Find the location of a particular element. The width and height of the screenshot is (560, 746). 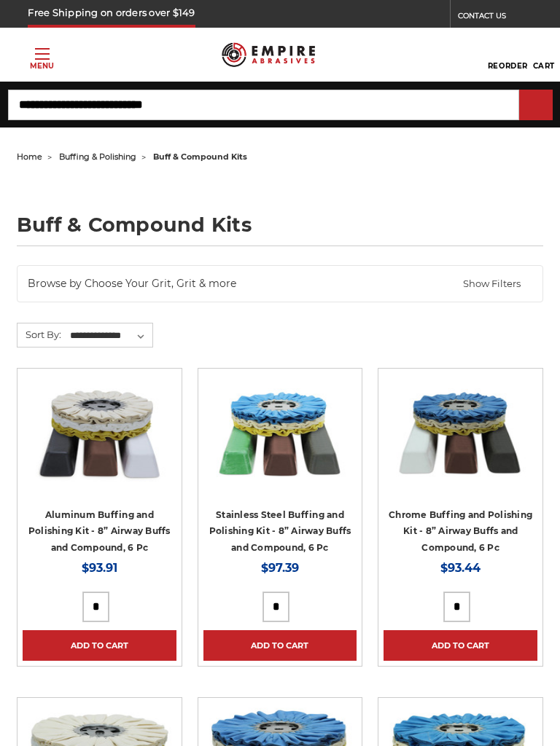

label: Sort By: is located at coordinates (39, 335).